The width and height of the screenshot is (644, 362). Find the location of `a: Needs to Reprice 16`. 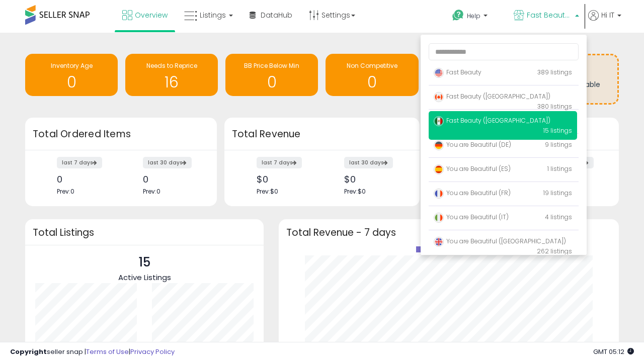

a: Needs to Reprice 16 is located at coordinates (172, 75).